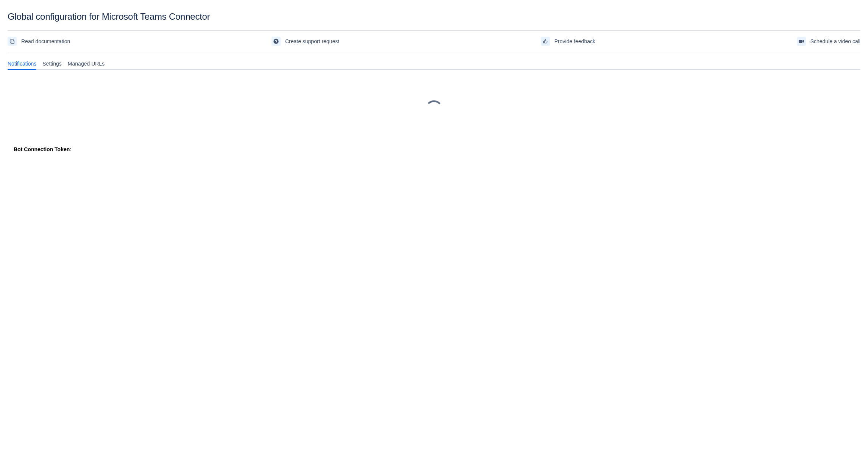  Describe the element at coordinates (86, 64) in the screenshot. I see `span: Managed URLs` at that location.